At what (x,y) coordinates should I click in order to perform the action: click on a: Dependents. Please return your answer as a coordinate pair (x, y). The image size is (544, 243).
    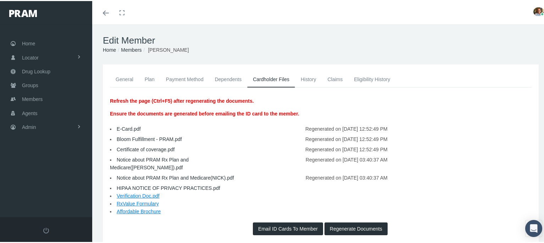
    Looking at the image, I should click on (228, 78).